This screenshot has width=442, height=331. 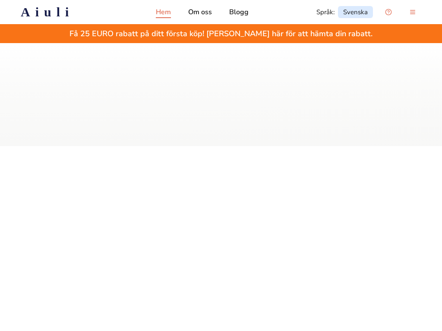 What do you see at coordinates (412, 12) in the screenshot?
I see `button: menu-button` at bounding box center [412, 12].